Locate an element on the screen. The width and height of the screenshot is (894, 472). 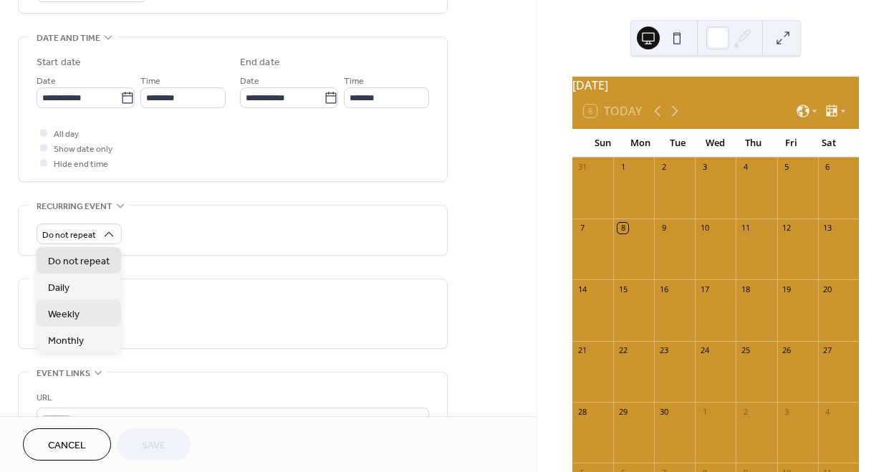
div: 18 is located at coordinates (745, 289).